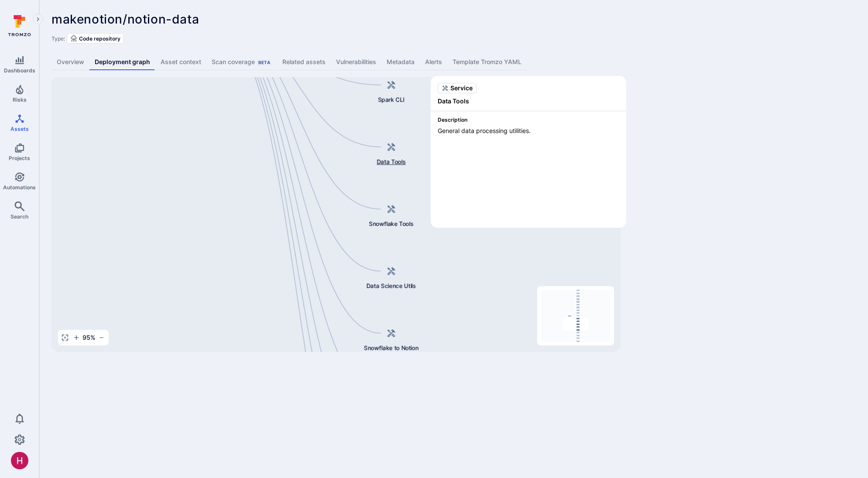 Image resolution: width=868 pixels, height=478 pixels. I want to click on div: Scan coverage, so click(242, 62).